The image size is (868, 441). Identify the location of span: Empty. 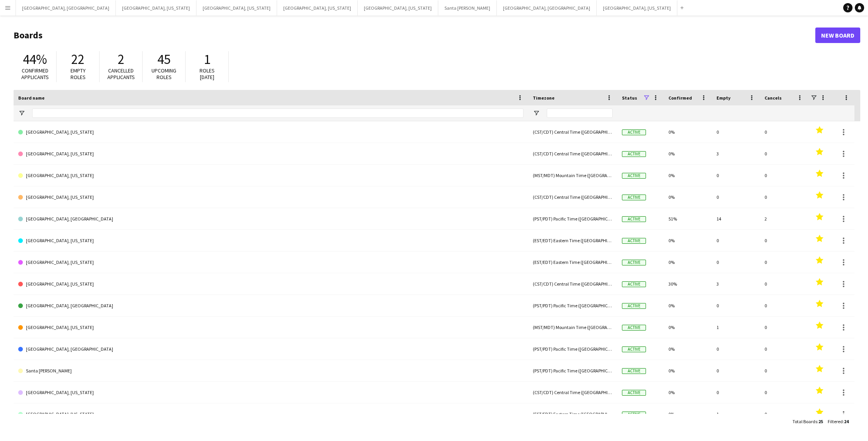
(723, 97).